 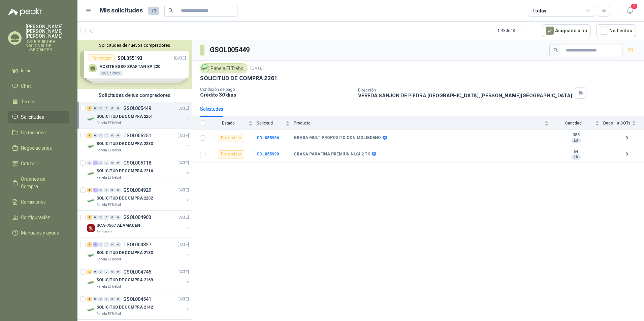 What do you see at coordinates (33, 133) in the screenshot?
I see `span: Licitaciones` at bounding box center [33, 133].